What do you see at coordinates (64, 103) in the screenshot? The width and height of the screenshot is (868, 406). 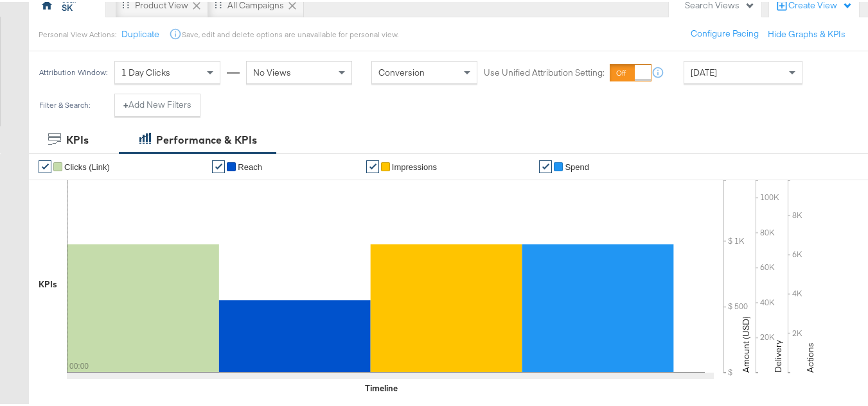 I see `div: Filter & Search:` at bounding box center [64, 103].